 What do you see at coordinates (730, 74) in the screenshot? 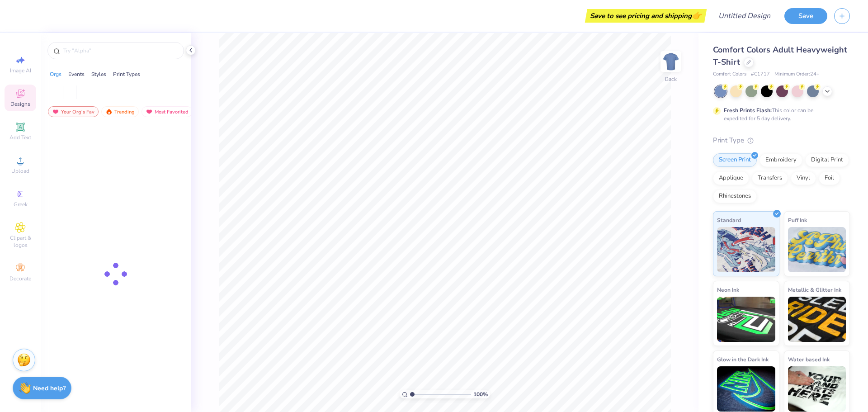
I see `span: Comfort Colors` at bounding box center [730, 74].